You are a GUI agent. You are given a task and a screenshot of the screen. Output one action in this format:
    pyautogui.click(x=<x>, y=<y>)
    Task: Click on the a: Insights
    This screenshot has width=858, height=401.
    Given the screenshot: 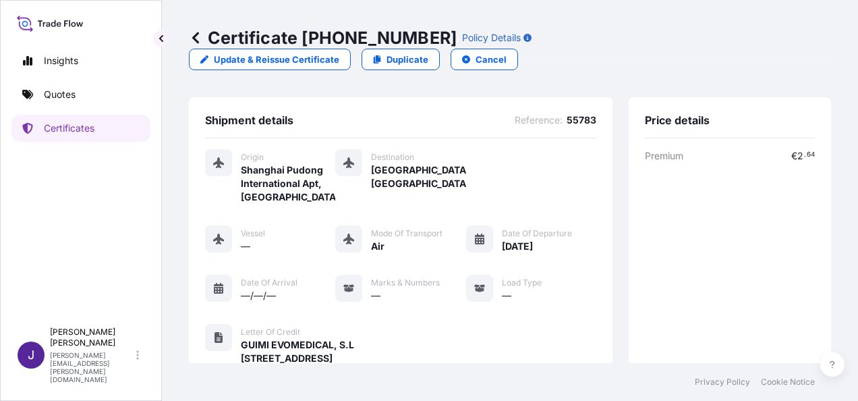 What is the action you would take?
    pyautogui.click(x=81, y=61)
    